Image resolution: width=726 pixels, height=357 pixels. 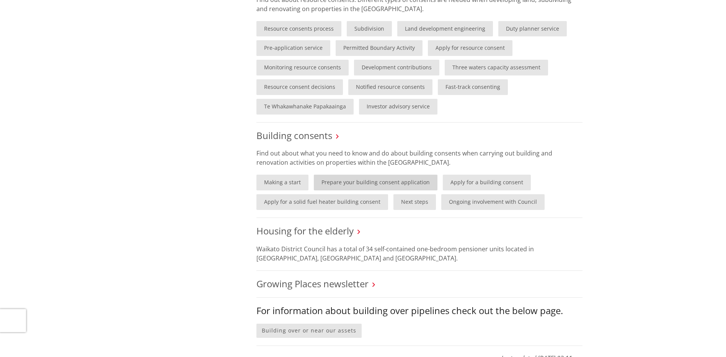 I want to click on a: Duty planner service, so click(x=532, y=29).